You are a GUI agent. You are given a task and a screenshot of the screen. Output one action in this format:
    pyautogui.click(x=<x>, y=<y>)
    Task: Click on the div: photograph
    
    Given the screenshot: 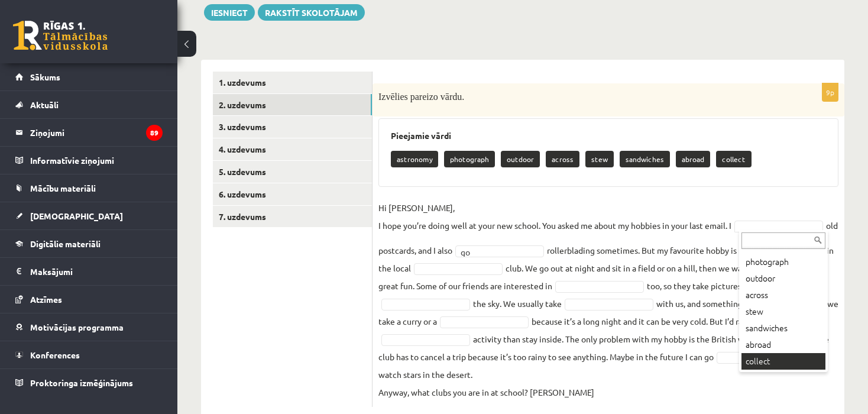 What is the action you would take?
    pyautogui.click(x=784, y=262)
    